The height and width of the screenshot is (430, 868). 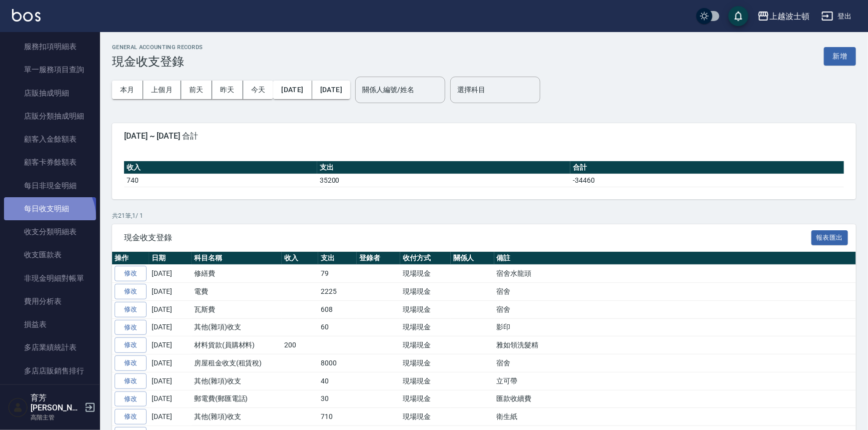 I want to click on td: 匯款收續費, so click(x=675, y=399).